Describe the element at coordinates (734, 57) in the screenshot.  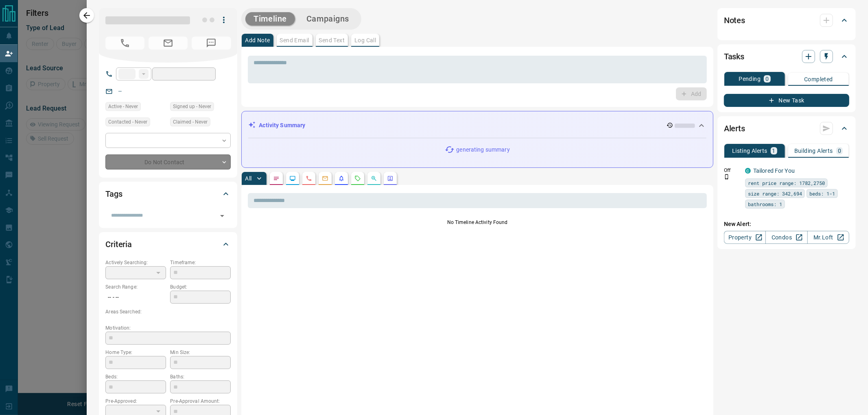
I see `h2: Tasks` at that location.